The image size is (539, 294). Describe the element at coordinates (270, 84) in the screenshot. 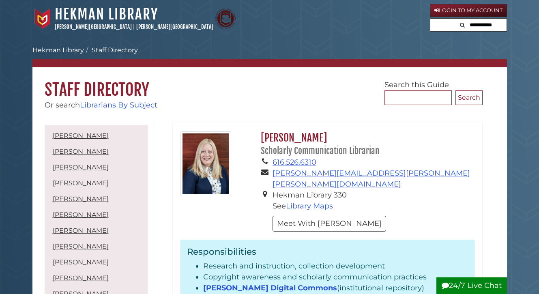

I see `h1: Staff Directory` at that location.